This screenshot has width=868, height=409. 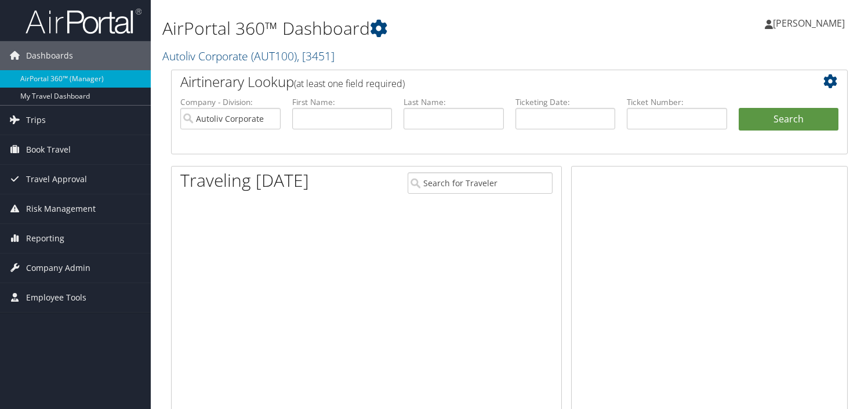 What do you see at coordinates (273, 56) in the screenshot?
I see `span: ( AUT100 )` at bounding box center [273, 56].